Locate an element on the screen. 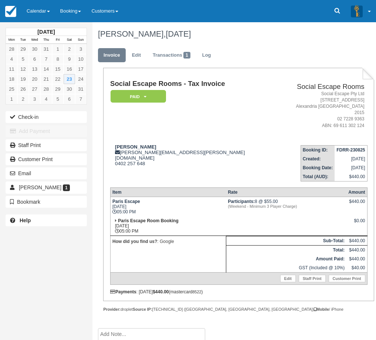 Image resolution: width=376 pixels, height=340 pixels. a: 27 is located at coordinates (34, 89).